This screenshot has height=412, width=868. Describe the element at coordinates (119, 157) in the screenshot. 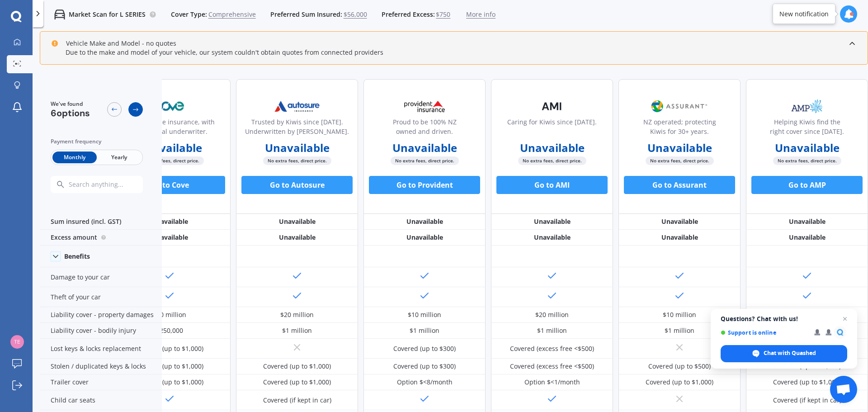

I see `span: Yearly` at that location.